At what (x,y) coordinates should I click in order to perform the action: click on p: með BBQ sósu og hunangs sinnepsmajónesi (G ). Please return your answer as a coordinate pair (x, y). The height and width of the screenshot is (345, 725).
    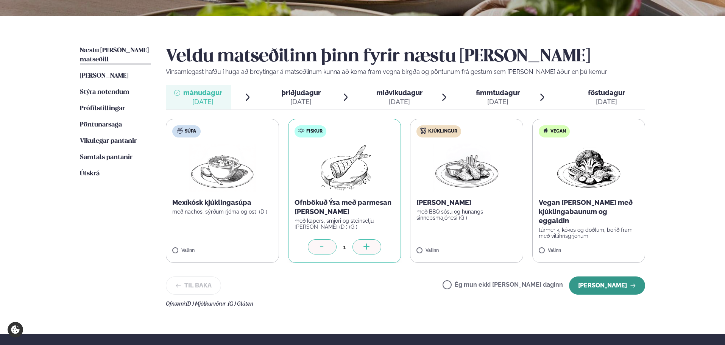
    Looking at the image, I should click on (466, 215).